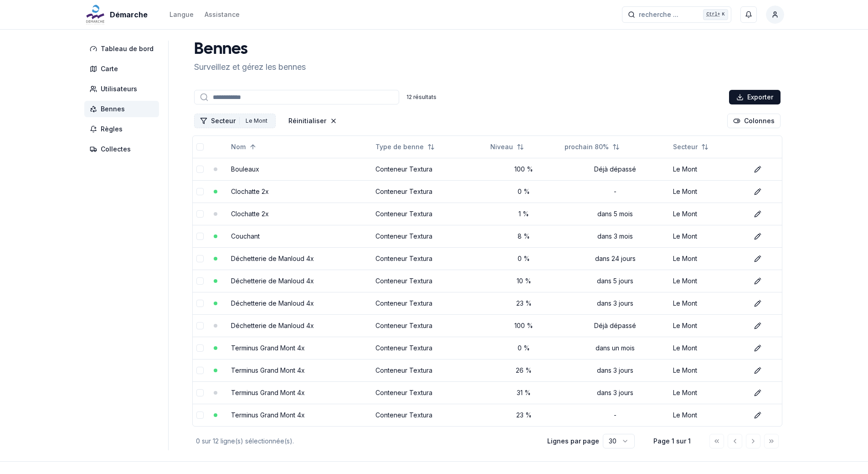 This screenshot has width=868, height=474. I want to click on button: select-all, so click(200, 147).